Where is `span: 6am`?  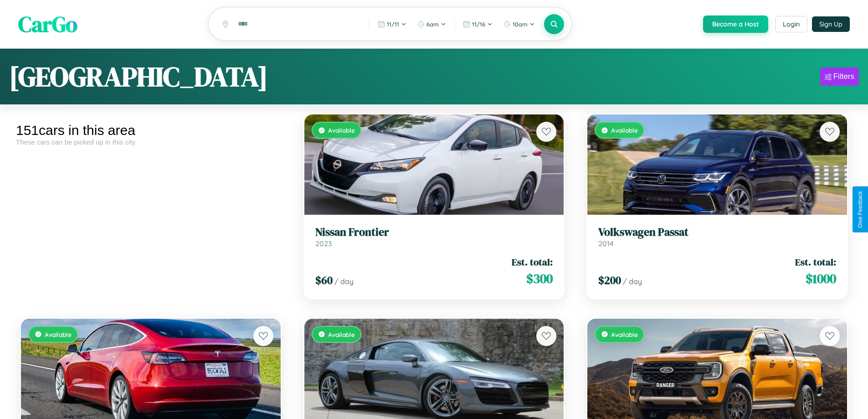
span: 6am is located at coordinates (432, 24).